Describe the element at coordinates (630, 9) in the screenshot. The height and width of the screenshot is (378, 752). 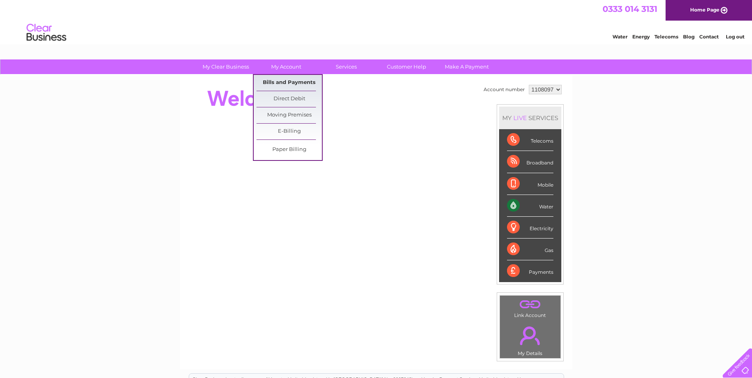
I see `span: 0333 014 3131` at that location.